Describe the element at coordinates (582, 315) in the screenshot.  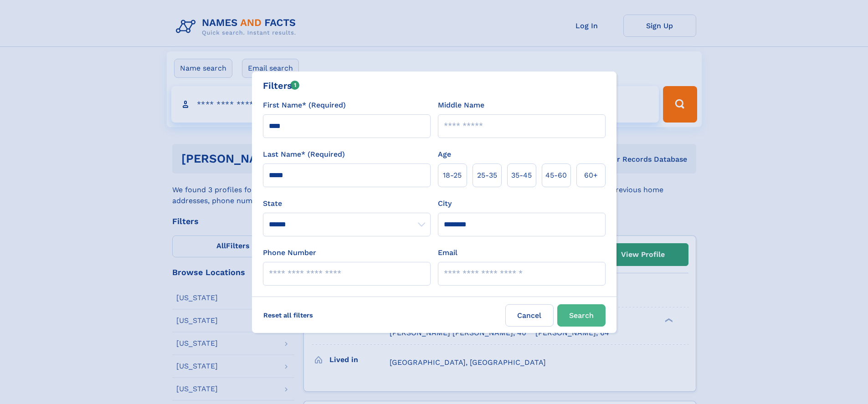
I see `button: Search` at that location.